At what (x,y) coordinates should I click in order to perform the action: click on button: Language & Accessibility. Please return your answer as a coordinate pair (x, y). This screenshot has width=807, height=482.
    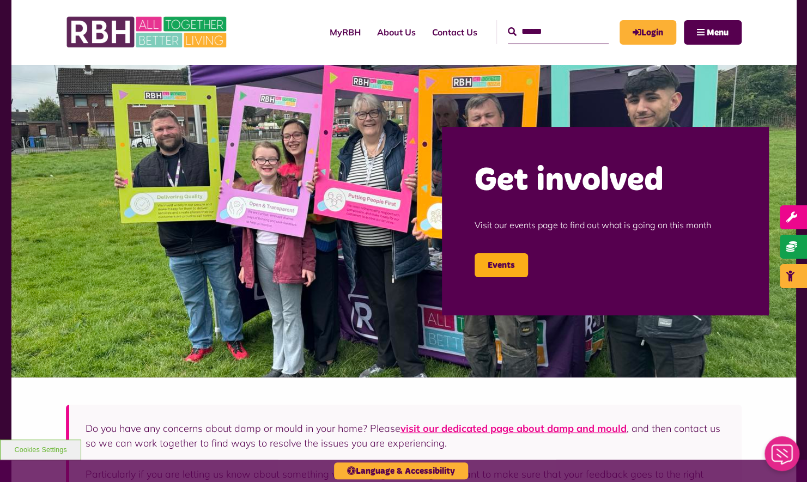
    Looking at the image, I should click on (401, 471).